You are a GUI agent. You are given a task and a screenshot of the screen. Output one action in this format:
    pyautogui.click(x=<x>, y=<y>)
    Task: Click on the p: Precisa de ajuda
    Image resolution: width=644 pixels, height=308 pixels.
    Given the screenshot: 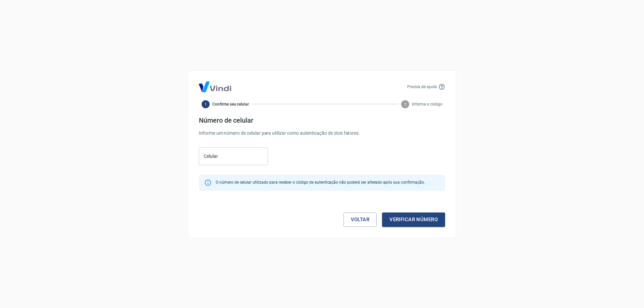 What is the action you would take?
    pyautogui.click(x=422, y=87)
    